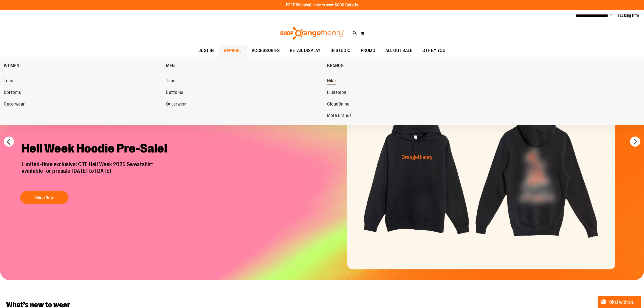 The height and width of the screenshot is (308, 644). Describe the element at coordinates (335, 66) in the screenshot. I see `span: BRANDS` at that location.